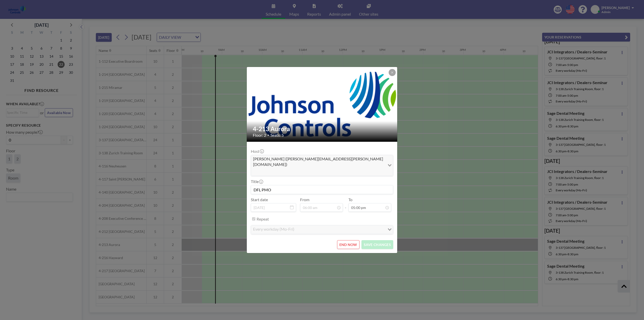 This screenshot has height=320, width=644. Describe the element at coordinates (277, 135) in the screenshot. I see `span: Seats: 5` at that location.